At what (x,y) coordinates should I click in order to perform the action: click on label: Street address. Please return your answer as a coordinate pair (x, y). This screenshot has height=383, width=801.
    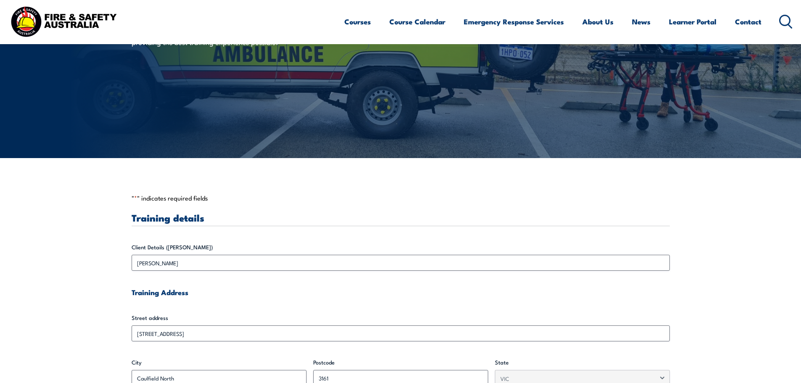
    Looking at the image, I should click on (401, 318).